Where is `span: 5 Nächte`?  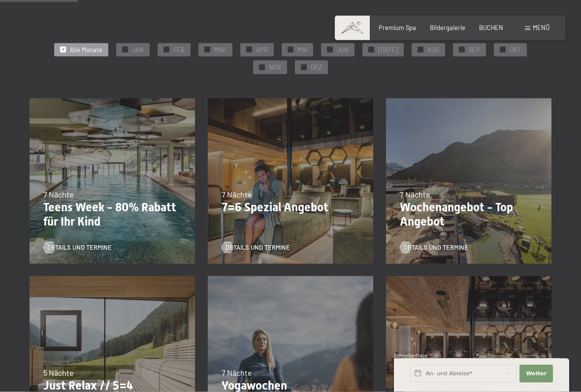
span: 5 Nächte is located at coordinates (58, 372).